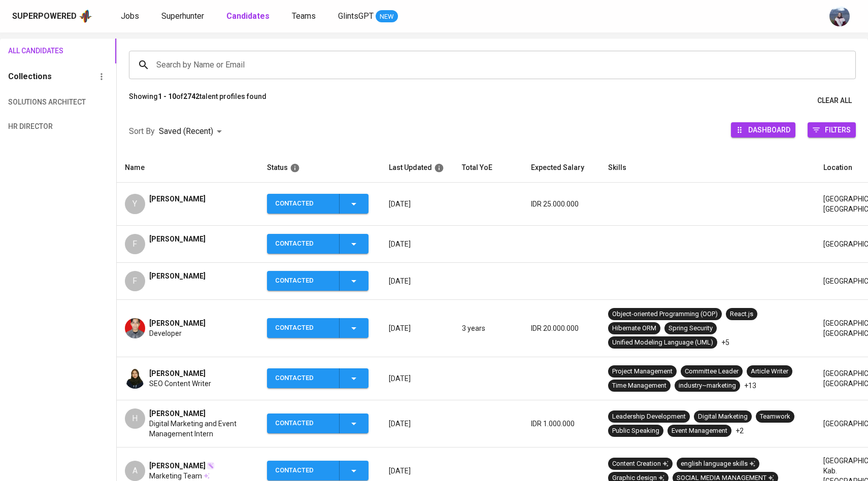  I want to click on th: Expected Salary, so click(561, 168).